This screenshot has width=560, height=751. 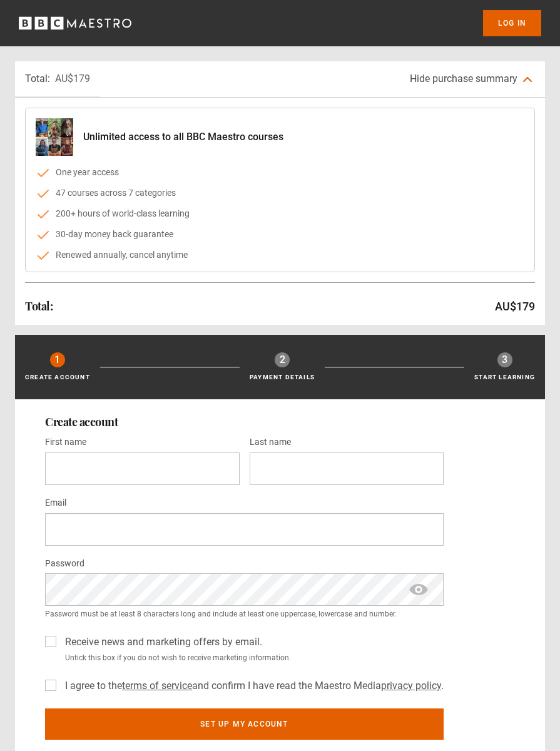 What do you see at coordinates (58, 360) in the screenshot?
I see `div: 1` at bounding box center [58, 360].